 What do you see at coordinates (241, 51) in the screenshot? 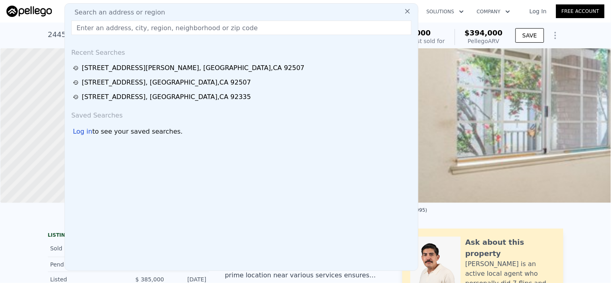
I see `div: Recent Searches` at bounding box center [241, 51].